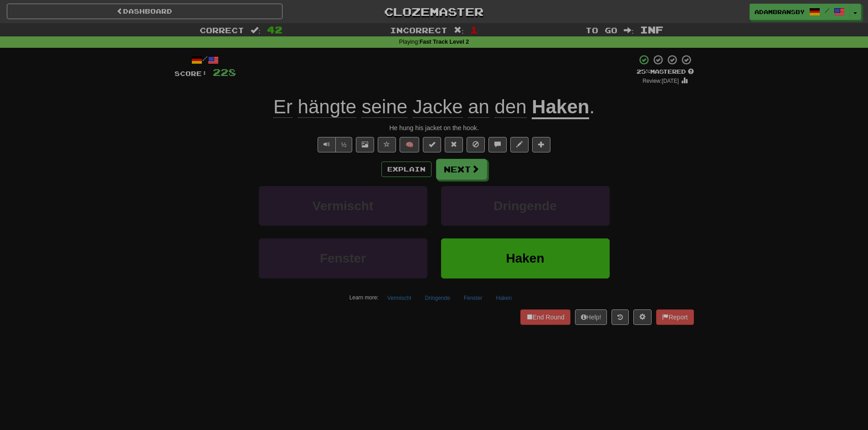 This screenshot has height=430, width=868. I want to click on span: Vermischt, so click(343, 206).